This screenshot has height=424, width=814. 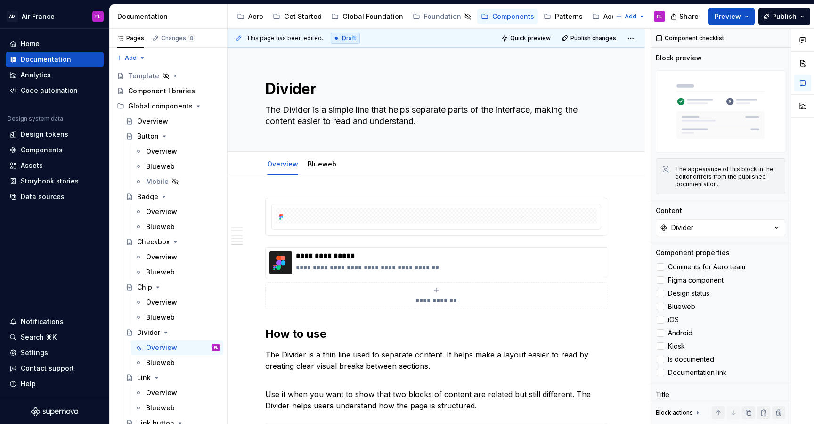 I want to click on a: Link, so click(x=172, y=377).